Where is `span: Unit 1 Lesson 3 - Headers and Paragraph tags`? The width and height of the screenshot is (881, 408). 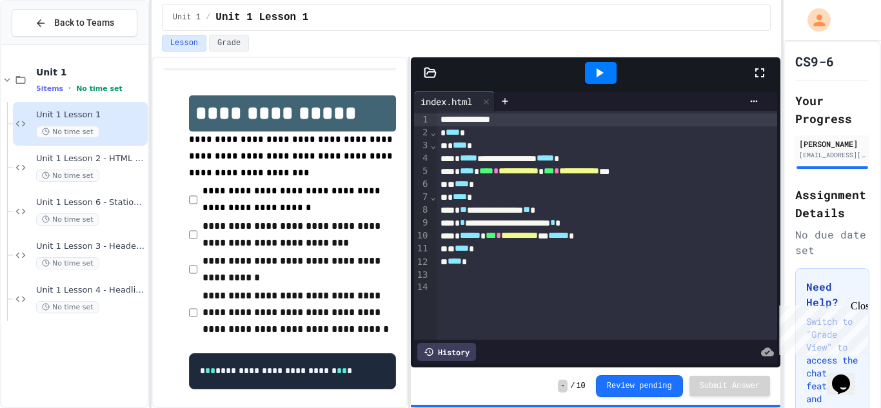 span: Unit 1 Lesson 3 - Headers and Paragraph tags is located at coordinates (90, 246).